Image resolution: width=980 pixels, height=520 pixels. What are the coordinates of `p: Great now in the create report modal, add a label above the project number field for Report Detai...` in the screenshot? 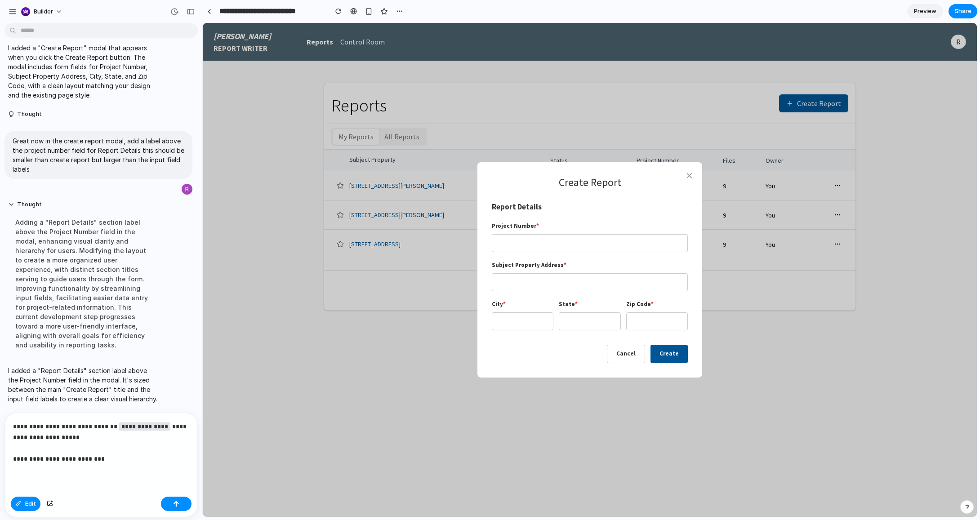 It's located at (98, 155).